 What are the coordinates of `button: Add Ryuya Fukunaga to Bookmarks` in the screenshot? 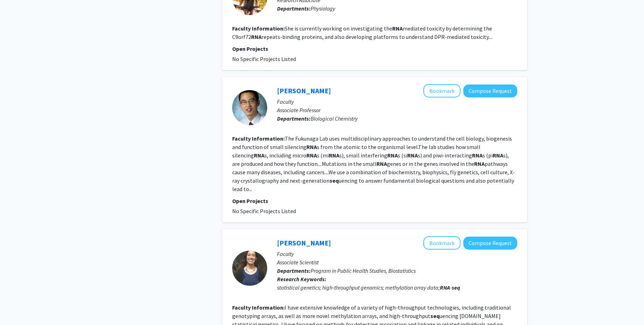 It's located at (442, 91).